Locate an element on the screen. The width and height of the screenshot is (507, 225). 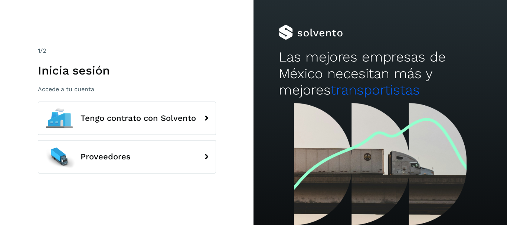
span: Proveedores is located at coordinates (105, 157).